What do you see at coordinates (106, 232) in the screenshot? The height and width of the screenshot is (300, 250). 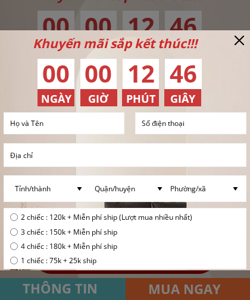 I see `span: 3 chiếc : 150k + Miễn phí ship` at bounding box center [106, 232].